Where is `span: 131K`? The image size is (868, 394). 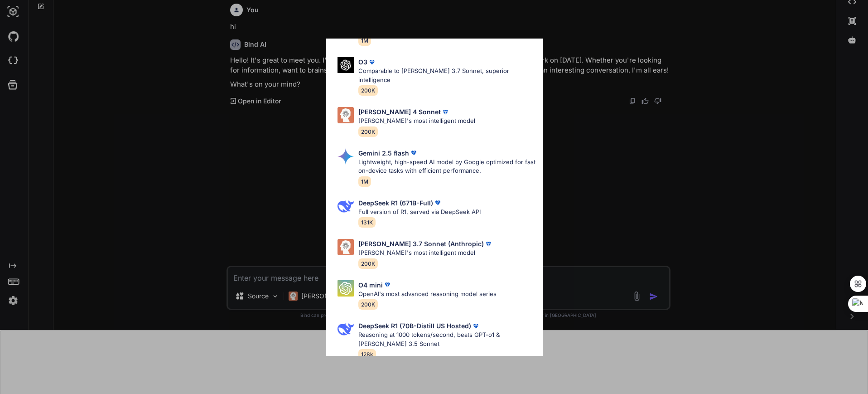
span: 131K is located at coordinates (367, 222).